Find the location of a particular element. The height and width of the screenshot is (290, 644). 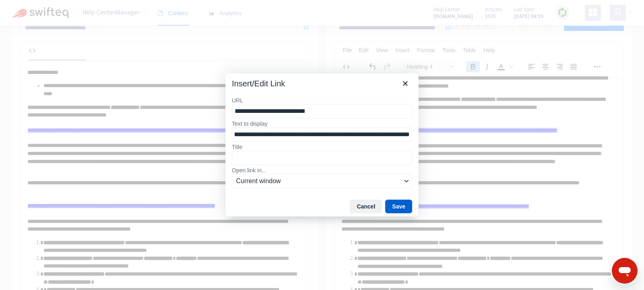

button: Save is located at coordinates (398, 207).